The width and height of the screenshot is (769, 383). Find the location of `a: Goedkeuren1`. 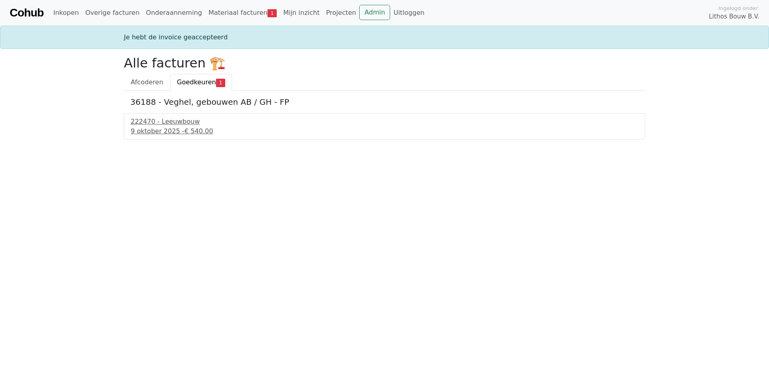

a: Goedkeuren1 is located at coordinates (201, 82).